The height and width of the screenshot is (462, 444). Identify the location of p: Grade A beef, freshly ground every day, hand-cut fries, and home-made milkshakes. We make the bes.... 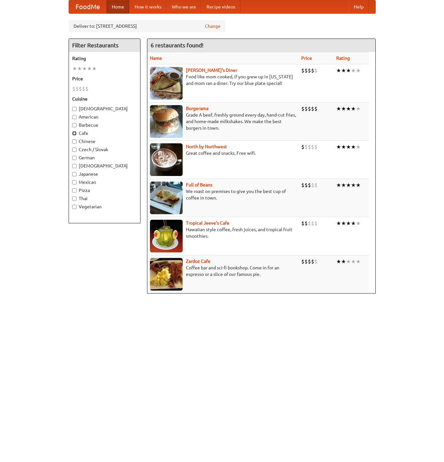
(223, 121).